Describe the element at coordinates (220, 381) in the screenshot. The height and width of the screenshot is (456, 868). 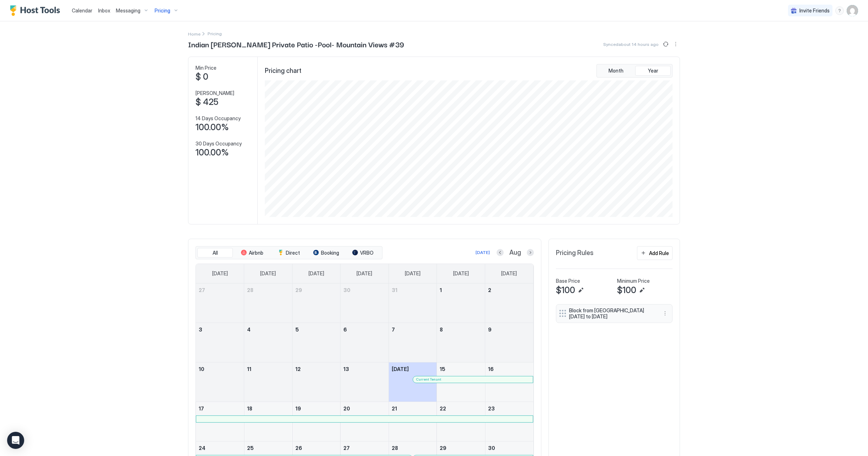
I see `td: August 10, 2025` at that location.